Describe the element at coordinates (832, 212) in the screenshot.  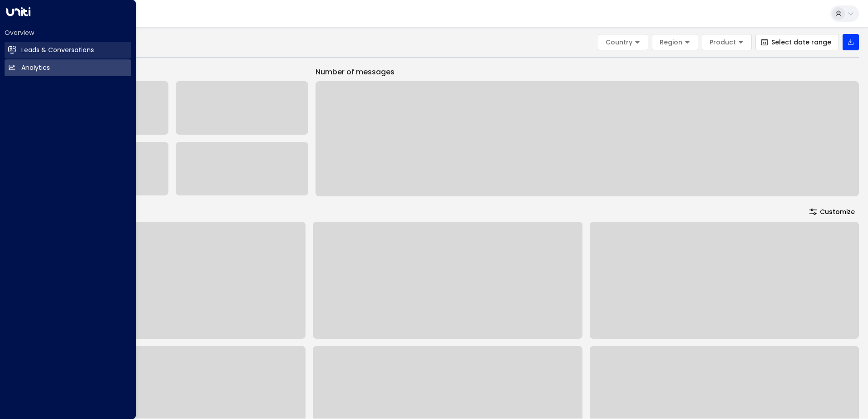
I see `button: Customize` at that location.